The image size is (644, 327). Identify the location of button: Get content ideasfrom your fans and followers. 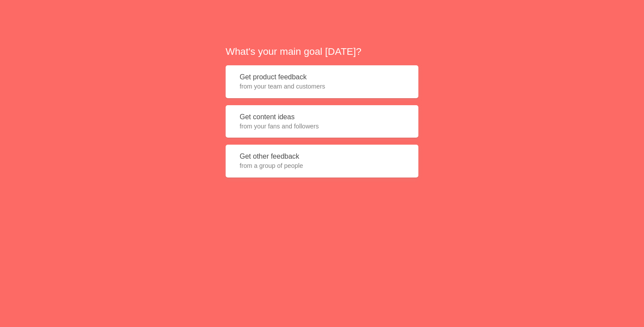
(322, 121).